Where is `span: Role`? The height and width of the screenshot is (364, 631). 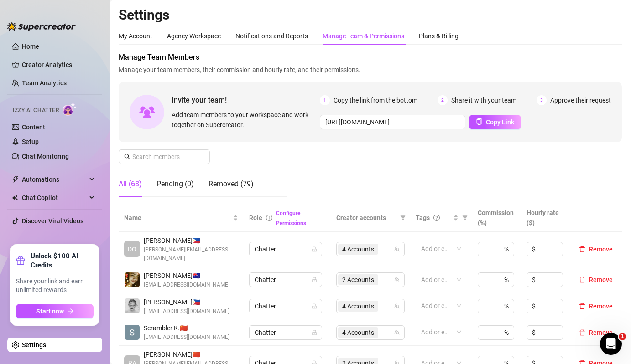 span: Role is located at coordinates (255, 218).